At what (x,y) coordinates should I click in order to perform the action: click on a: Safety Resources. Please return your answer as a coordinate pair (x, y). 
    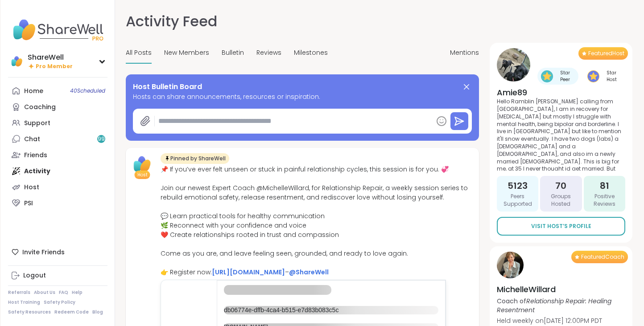
    Looking at the image, I should click on (30, 312).